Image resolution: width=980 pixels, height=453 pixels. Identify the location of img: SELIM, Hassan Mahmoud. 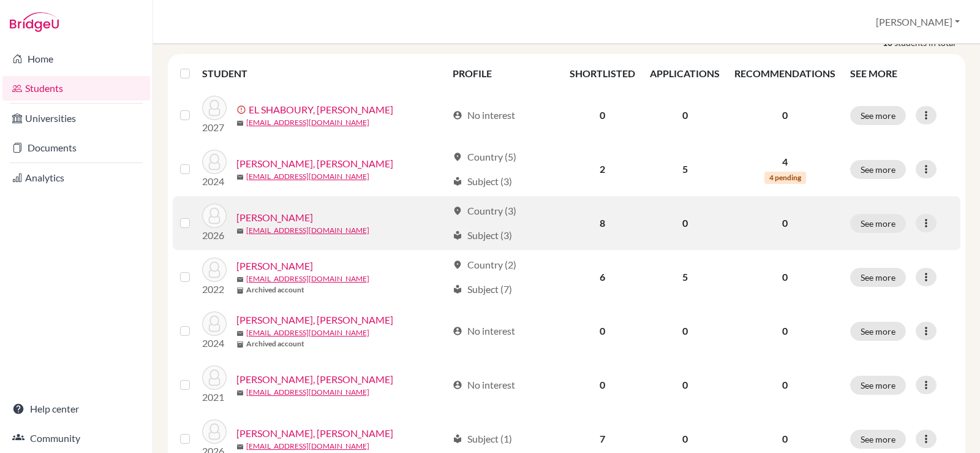
(214, 431).